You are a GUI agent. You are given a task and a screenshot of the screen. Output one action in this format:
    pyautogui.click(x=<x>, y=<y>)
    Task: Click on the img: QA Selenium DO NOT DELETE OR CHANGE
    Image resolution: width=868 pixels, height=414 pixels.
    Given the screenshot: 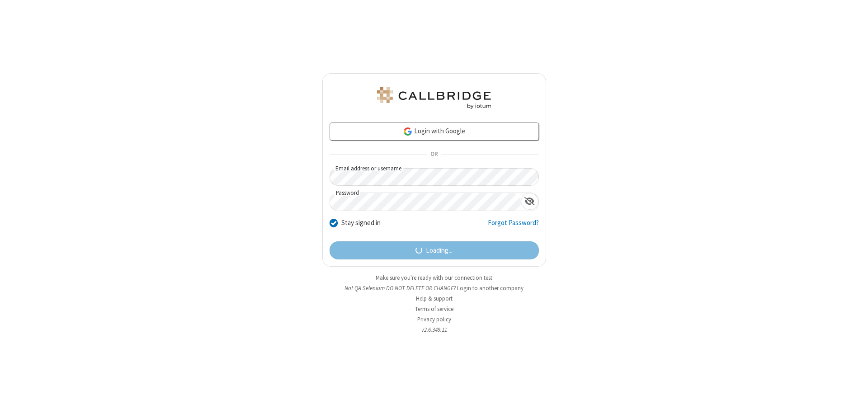 What is the action you would take?
    pyautogui.click(x=434, y=98)
    